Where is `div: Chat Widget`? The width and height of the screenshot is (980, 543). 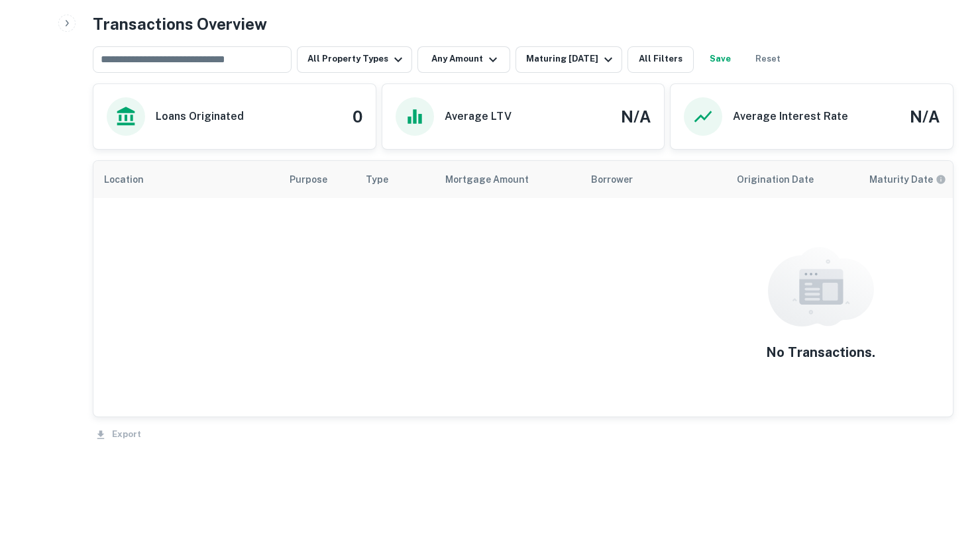
div: Chat Widget is located at coordinates (947, 469).